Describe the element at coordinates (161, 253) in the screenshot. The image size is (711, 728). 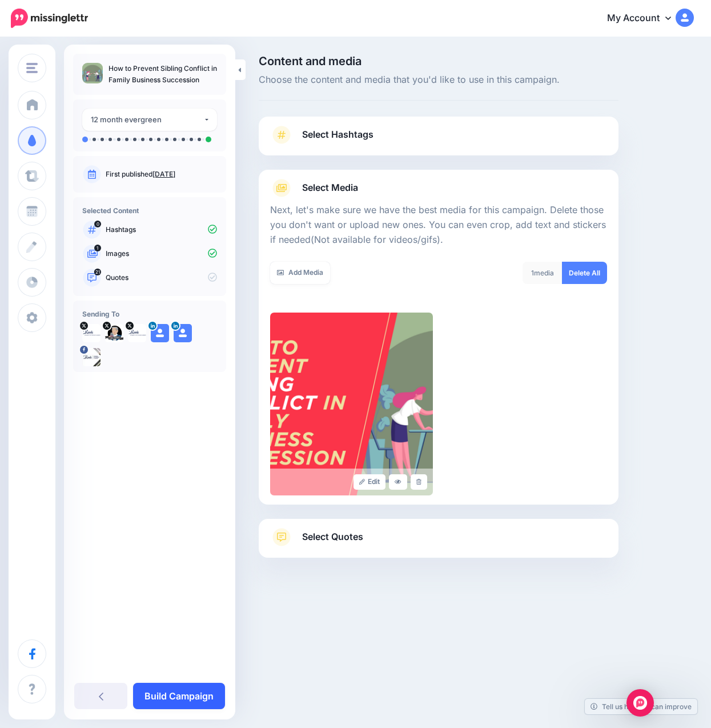
I see `p: Images` at that location.